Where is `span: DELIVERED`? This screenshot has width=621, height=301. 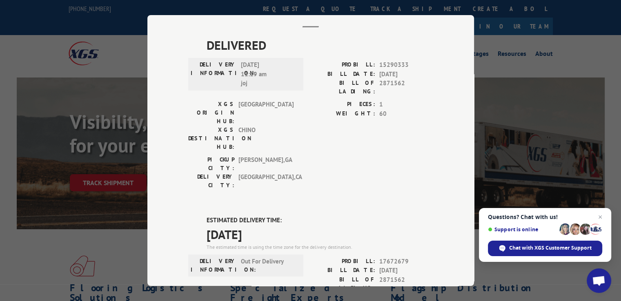
span: DELIVERED is located at coordinates (319, 45).